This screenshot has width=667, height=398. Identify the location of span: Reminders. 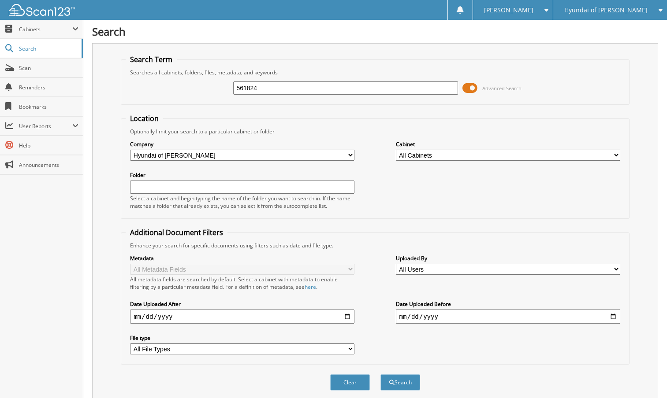
(48, 87).